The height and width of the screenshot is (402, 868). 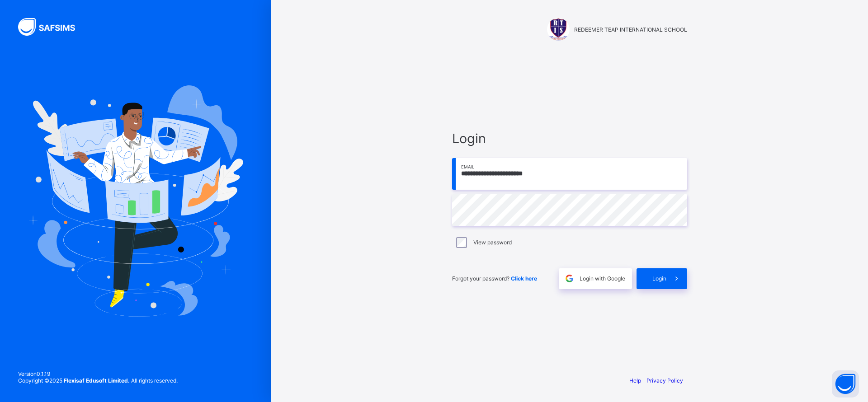 I want to click on button: Open asap, so click(x=845, y=384).